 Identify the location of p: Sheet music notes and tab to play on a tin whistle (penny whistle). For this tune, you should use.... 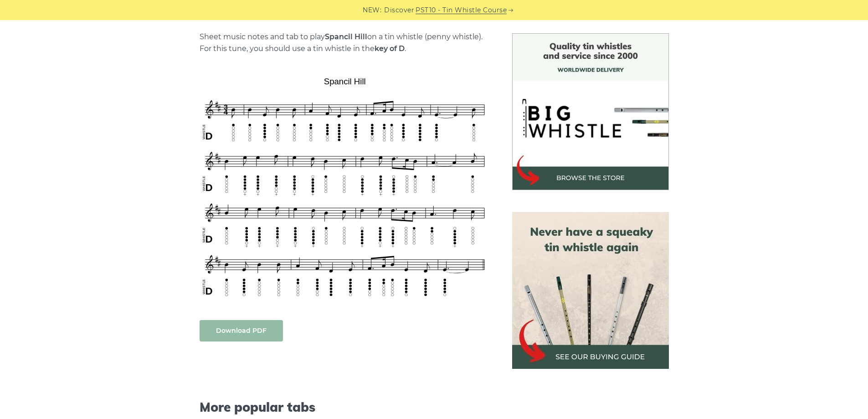
(345, 43).